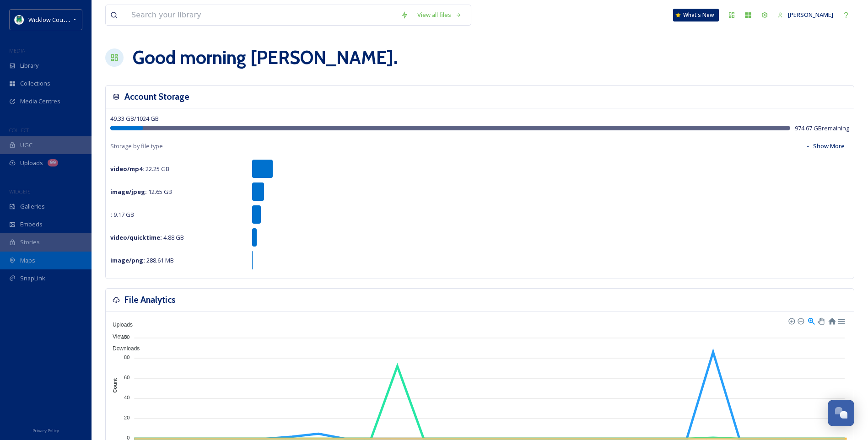  I want to click on span: 12.65 GB, so click(141, 192).